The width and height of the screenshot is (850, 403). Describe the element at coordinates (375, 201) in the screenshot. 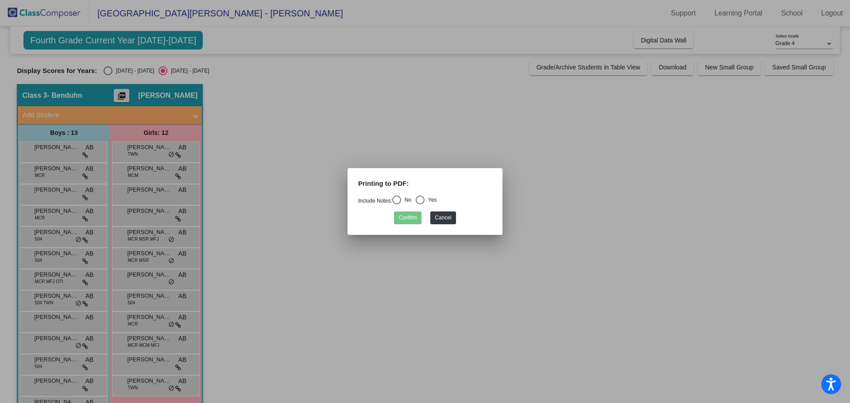

I see `a: Include Notes:` at that location.